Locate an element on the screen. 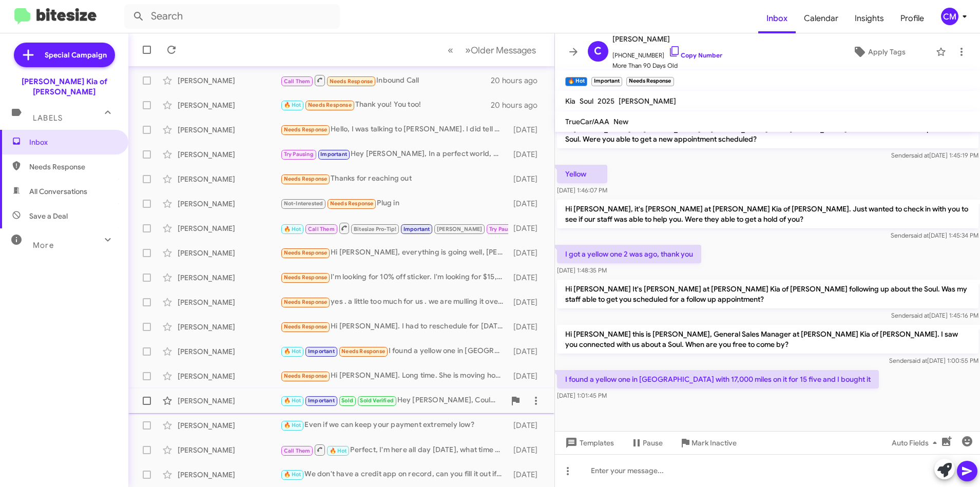  span: Special Campaign is located at coordinates (75, 55).